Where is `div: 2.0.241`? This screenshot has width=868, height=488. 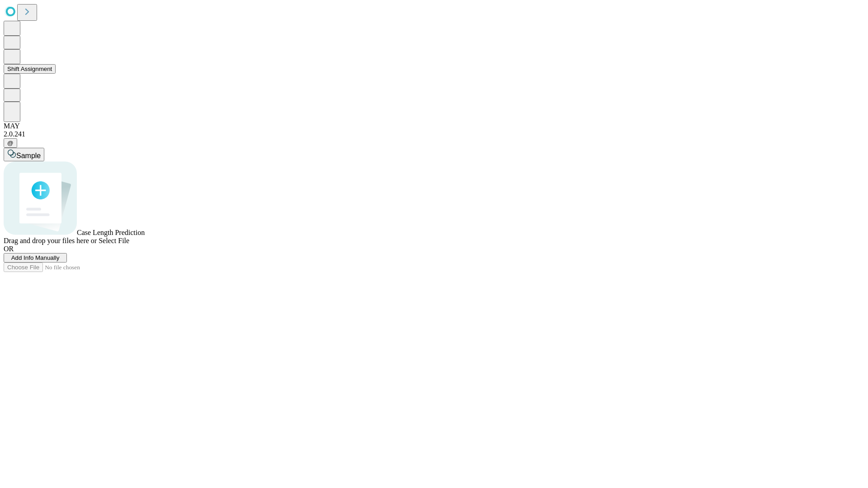 div: 2.0.241 is located at coordinates (434, 134).